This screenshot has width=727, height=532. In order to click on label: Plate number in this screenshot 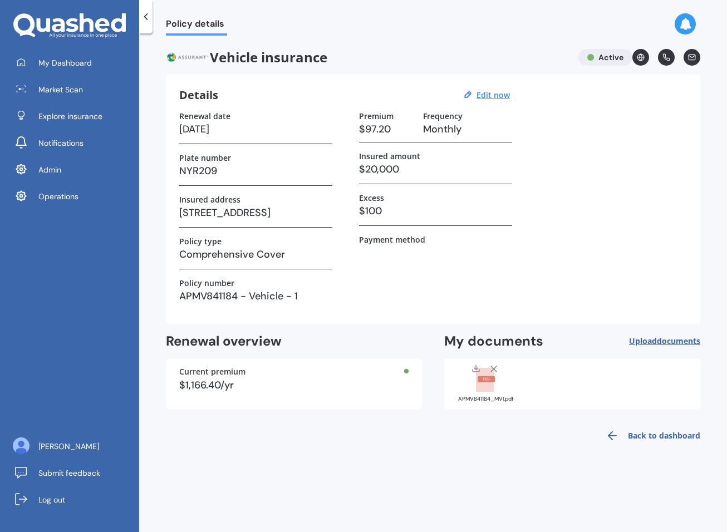, I will do `click(205, 158)`.